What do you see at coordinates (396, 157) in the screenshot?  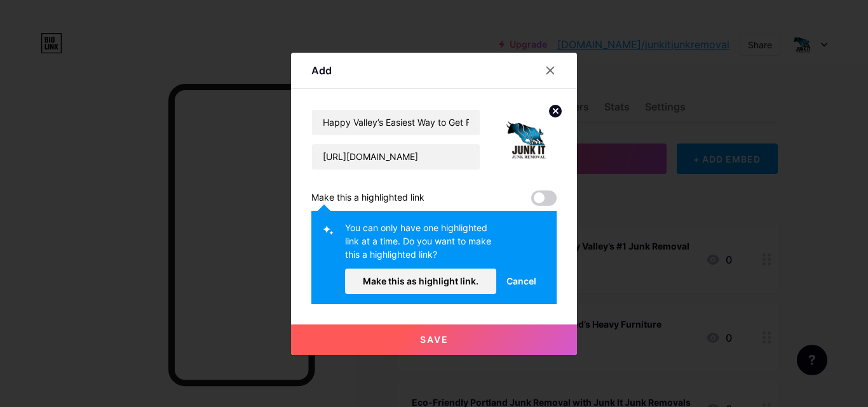 I see `input: URL` at bounding box center [396, 157].